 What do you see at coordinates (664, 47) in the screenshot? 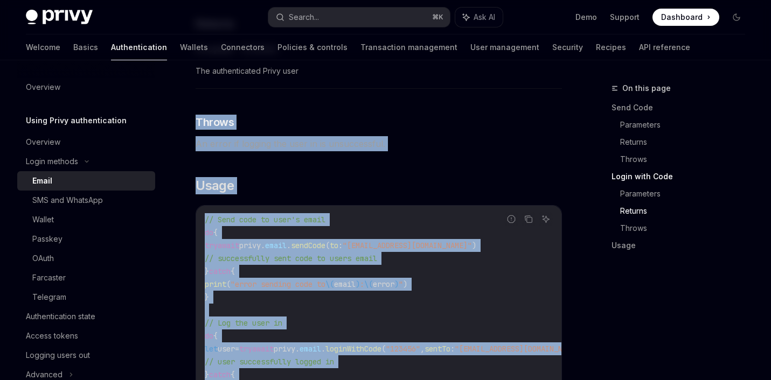
I see `a: API reference` at bounding box center [664, 47].